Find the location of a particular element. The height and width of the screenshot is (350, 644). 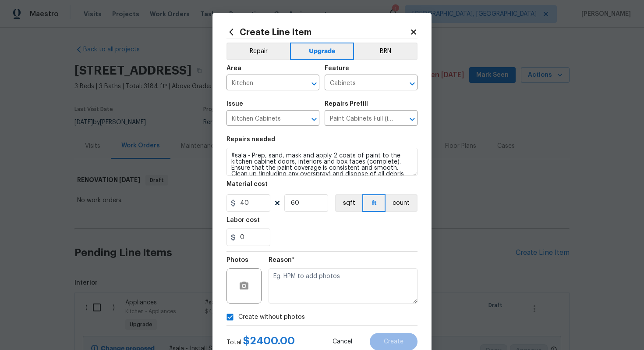

span: $ 2400.00 is located at coordinates (269, 341).